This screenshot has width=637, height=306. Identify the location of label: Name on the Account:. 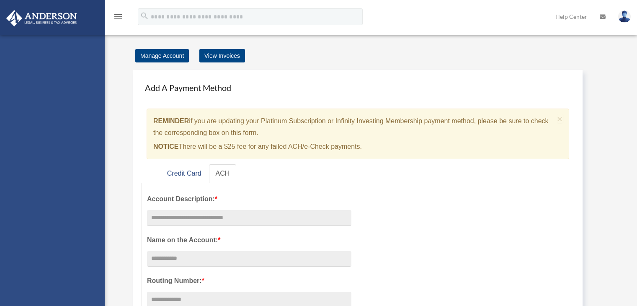
(249, 240).